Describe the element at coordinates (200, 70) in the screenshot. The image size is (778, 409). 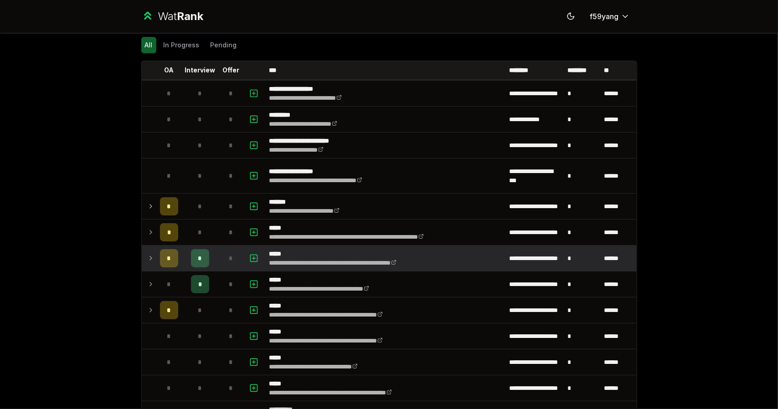
I see `p: Interview` at that location.